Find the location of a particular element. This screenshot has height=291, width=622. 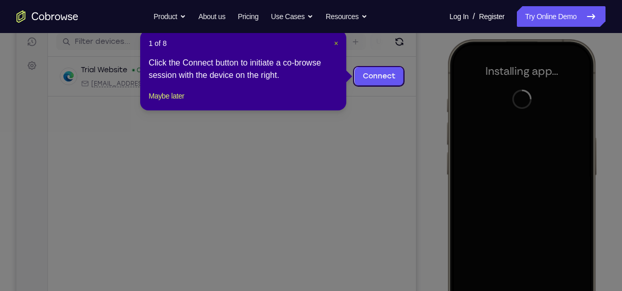

a: Go to the home page is located at coordinates (47, 16).